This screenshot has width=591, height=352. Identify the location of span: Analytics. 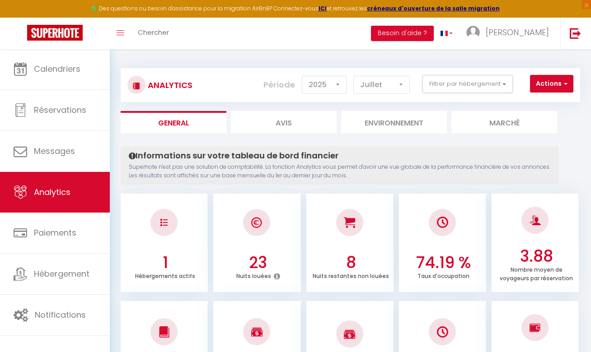
(52, 192).